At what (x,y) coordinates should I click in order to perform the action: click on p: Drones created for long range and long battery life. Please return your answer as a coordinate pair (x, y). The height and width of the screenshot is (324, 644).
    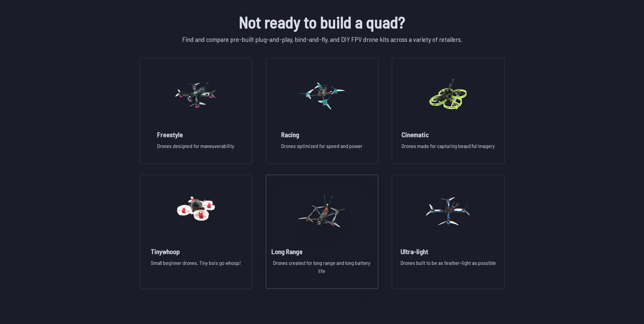
    Looking at the image, I should click on (322, 269).